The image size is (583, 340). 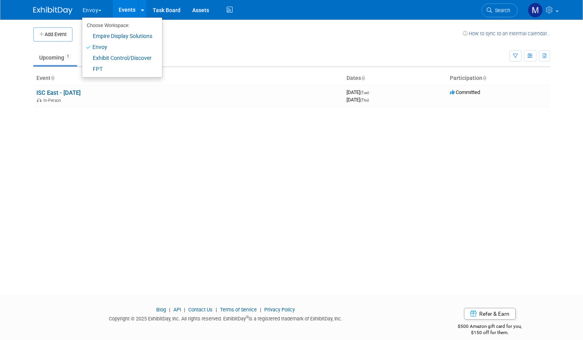 What do you see at coordinates (501, 10) in the screenshot?
I see `span: Search` at bounding box center [501, 10].